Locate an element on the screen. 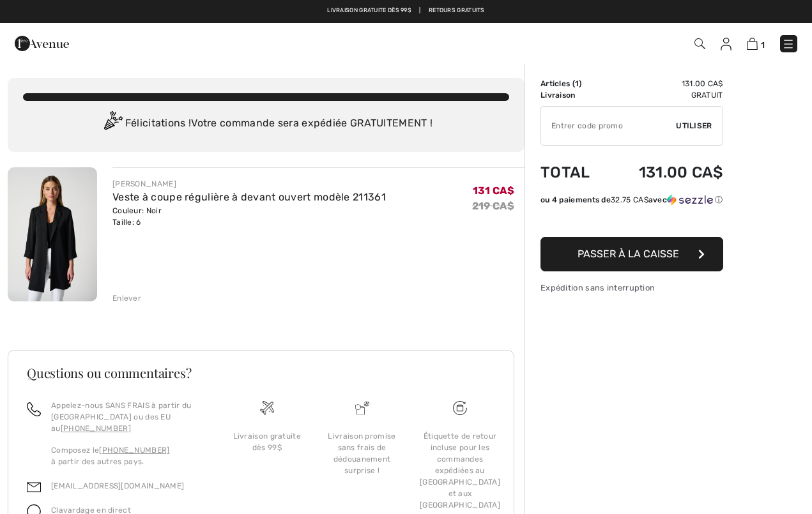 Image resolution: width=812 pixels, height=514 pixels. img: Veste à coupe régulière à devant ouvert modèle 211361 is located at coordinates (52, 234).